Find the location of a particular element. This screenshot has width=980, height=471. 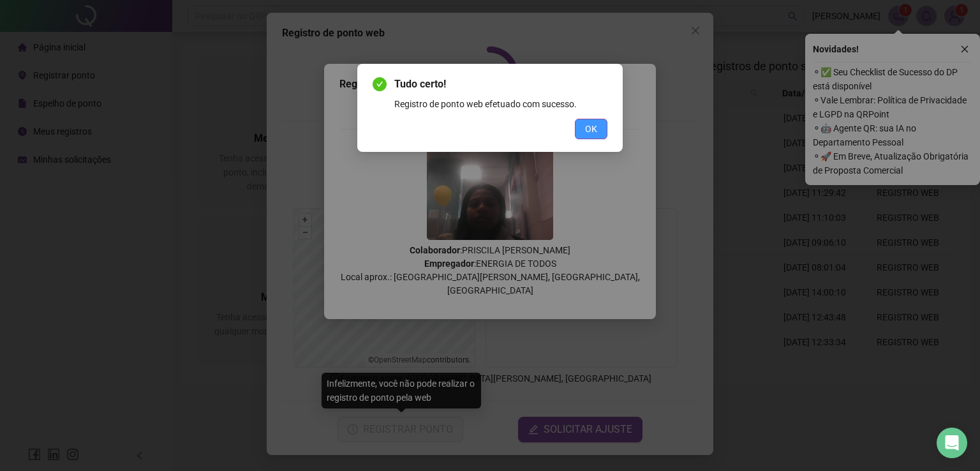

span: OK is located at coordinates (591, 128).